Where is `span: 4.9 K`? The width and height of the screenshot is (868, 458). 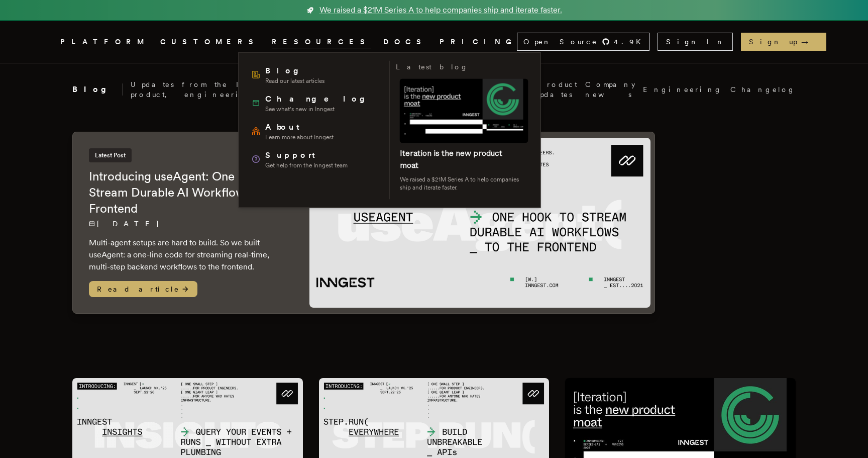
span: 4.9 K is located at coordinates (630, 42).